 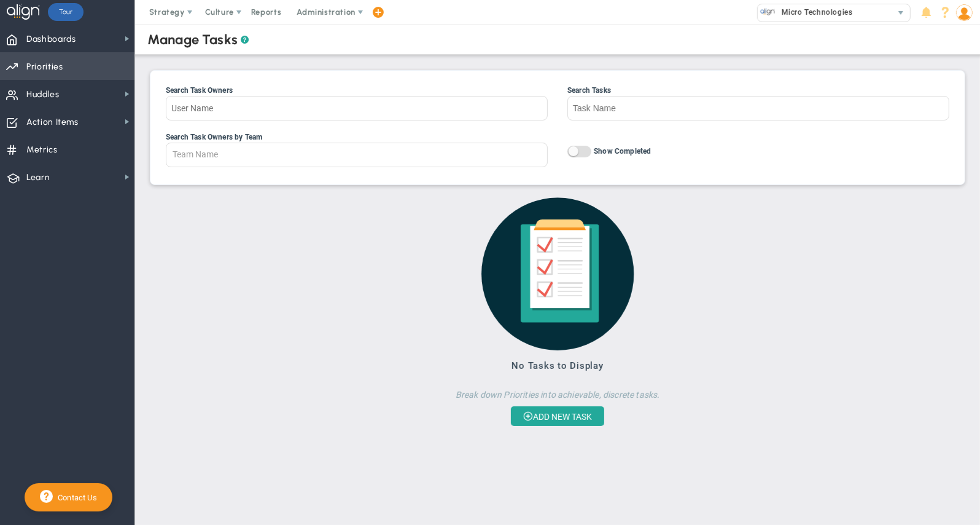 I want to click on div: Search Tasks, so click(x=759, y=90).